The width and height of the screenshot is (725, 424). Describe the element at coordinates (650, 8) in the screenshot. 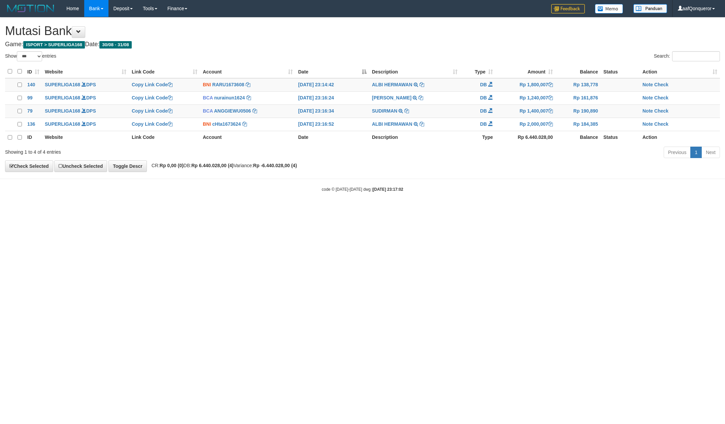

I see `img: panduan.png` at that location.